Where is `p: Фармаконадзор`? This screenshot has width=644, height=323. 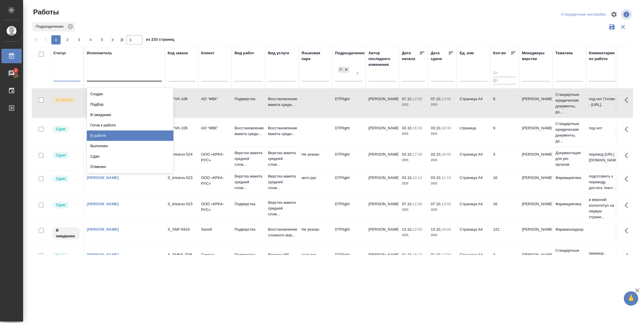 p: Фармаконадзор is located at coordinates (569, 229).